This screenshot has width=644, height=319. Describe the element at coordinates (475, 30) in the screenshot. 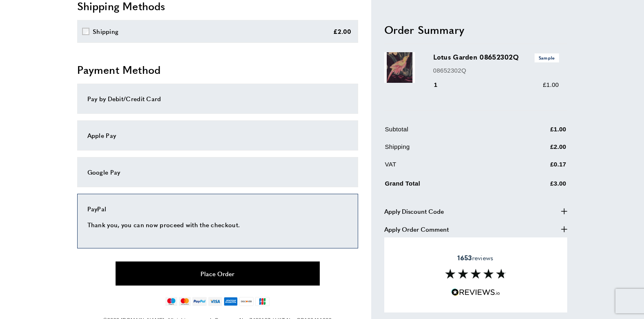

I see `h2: Order Summary` at that location.